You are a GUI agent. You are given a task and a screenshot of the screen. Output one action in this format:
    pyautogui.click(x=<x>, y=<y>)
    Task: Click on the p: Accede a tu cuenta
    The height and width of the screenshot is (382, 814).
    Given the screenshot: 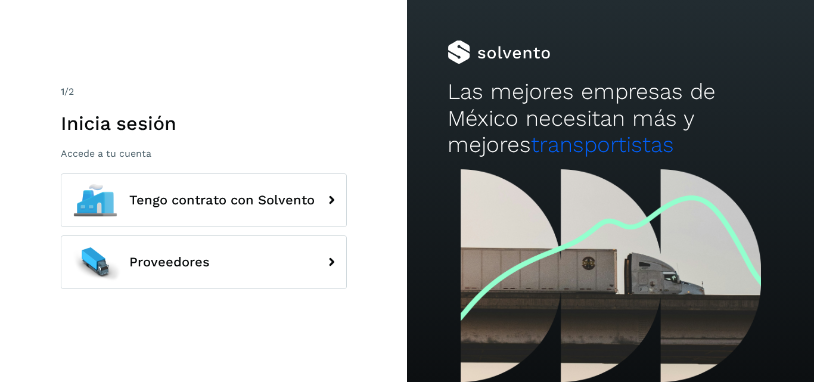 What is the action you would take?
    pyautogui.click(x=204, y=153)
    